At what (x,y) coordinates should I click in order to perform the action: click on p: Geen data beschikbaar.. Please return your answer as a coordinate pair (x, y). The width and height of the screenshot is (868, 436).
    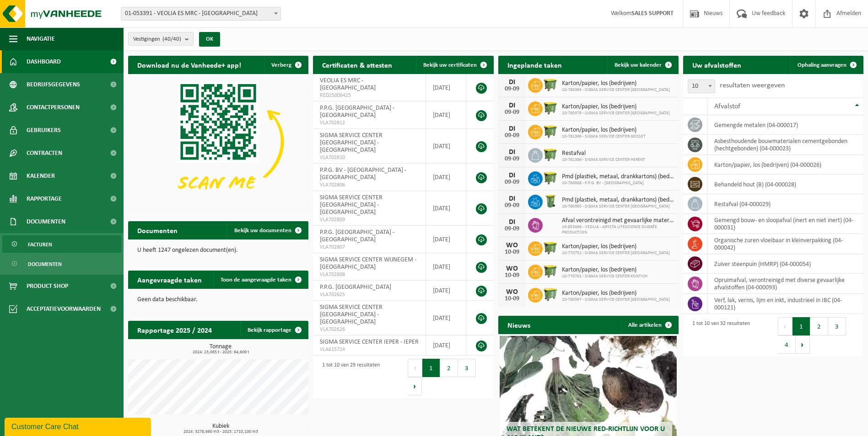
    Looking at the image, I should click on (218, 300).